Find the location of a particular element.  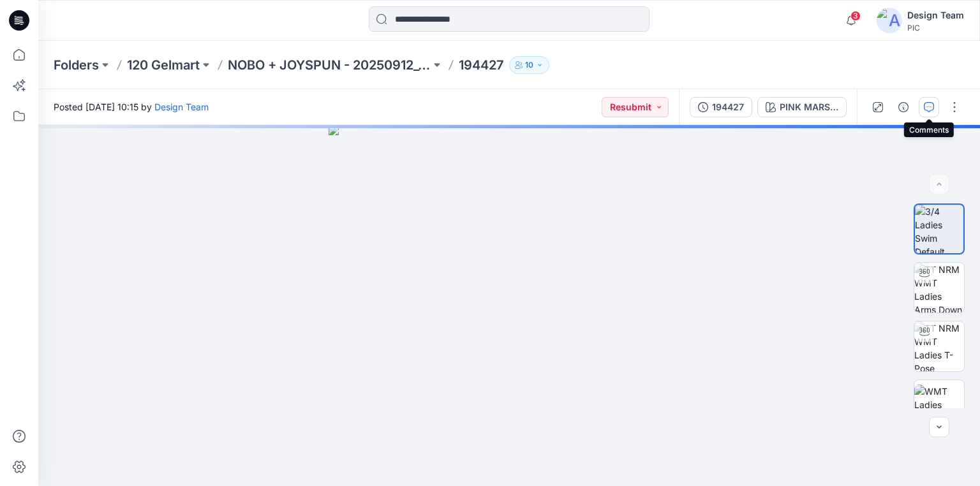

img: 3/4 Ladies Swim Default is located at coordinates (939, 229).